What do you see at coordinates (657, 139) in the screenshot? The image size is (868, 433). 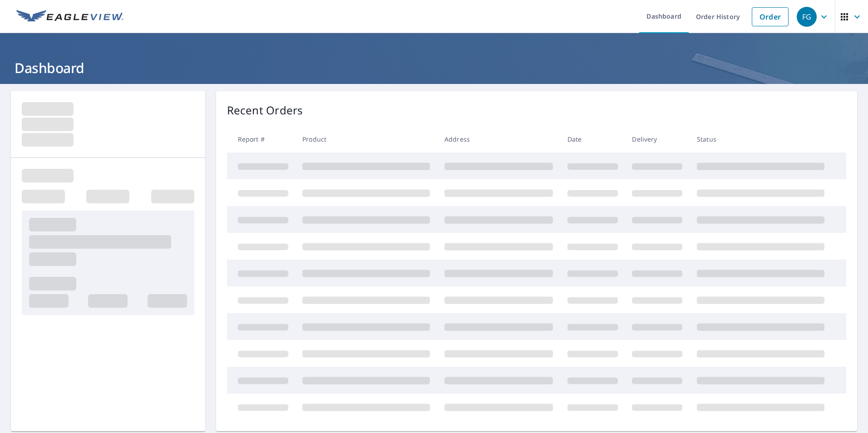 I see `th: Delivery` at bounding box center [657, 139].